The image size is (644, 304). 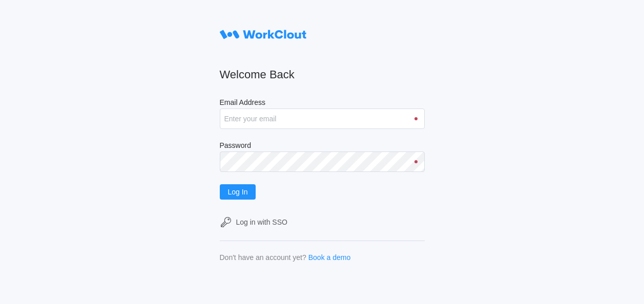 What do you see at coordinates (322, 104) in the screenshot?
I see `label: Email Address` at bounding box center [322, 104].